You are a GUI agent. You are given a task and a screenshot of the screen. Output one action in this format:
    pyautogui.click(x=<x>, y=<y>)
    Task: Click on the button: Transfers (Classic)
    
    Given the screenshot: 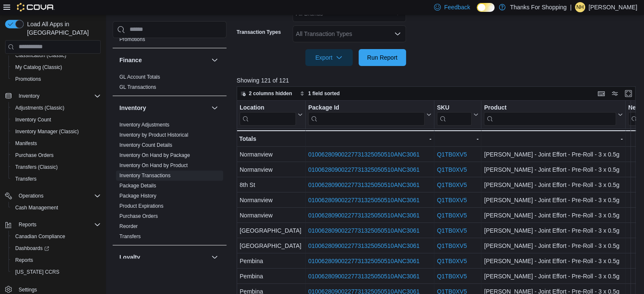 What is the action you would take?
    pyautogui.click(x=57, y=167)
    